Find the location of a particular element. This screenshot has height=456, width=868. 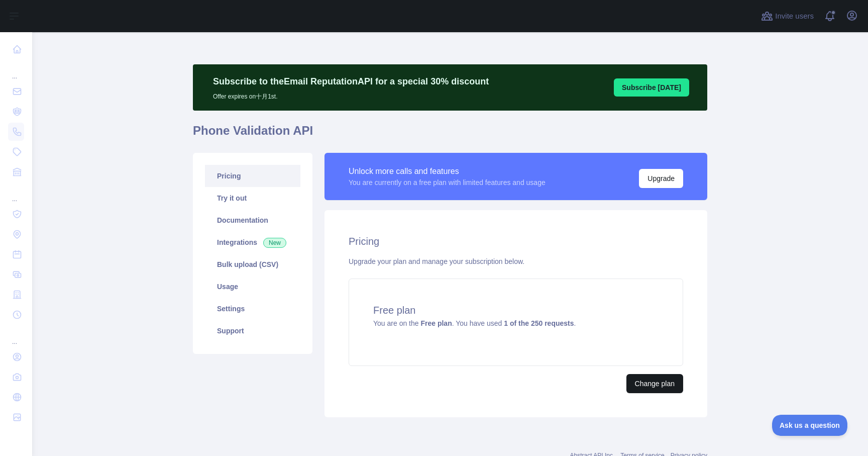

p: Subscribe to the Email Reputation API for a special 30 % discount is located at coordinates (351, 81).